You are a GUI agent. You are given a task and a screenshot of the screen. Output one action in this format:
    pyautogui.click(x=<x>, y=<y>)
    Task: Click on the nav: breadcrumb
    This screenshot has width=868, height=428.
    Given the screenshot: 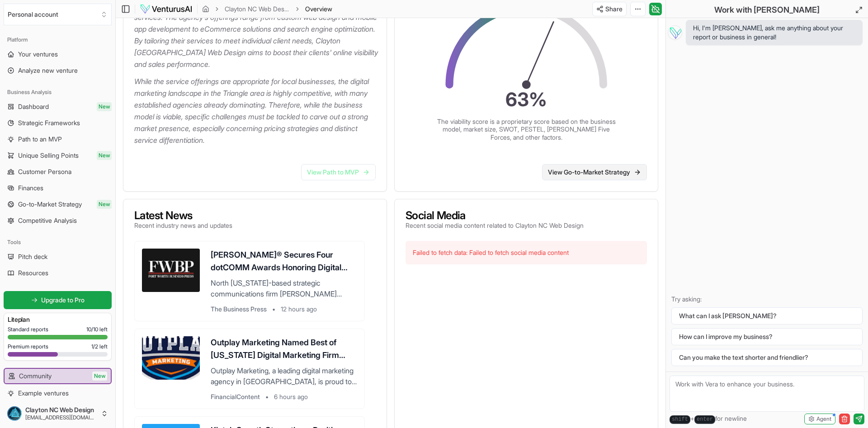 What is the action you would take?
    pyautogui.click(x=267, y=9)
    